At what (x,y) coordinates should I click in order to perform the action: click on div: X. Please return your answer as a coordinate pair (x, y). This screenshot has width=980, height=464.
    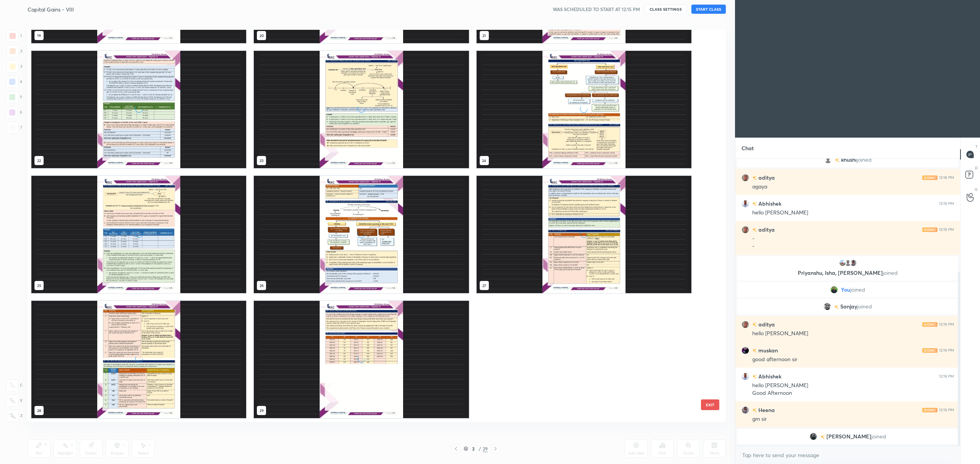
    Looking at the image, I should click on (14, 401).